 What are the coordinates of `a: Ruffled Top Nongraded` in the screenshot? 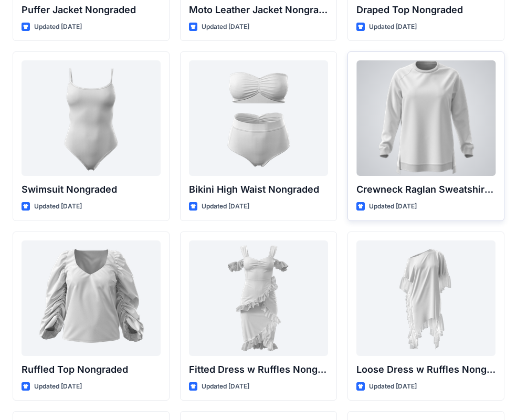 It's located at (91, 298).